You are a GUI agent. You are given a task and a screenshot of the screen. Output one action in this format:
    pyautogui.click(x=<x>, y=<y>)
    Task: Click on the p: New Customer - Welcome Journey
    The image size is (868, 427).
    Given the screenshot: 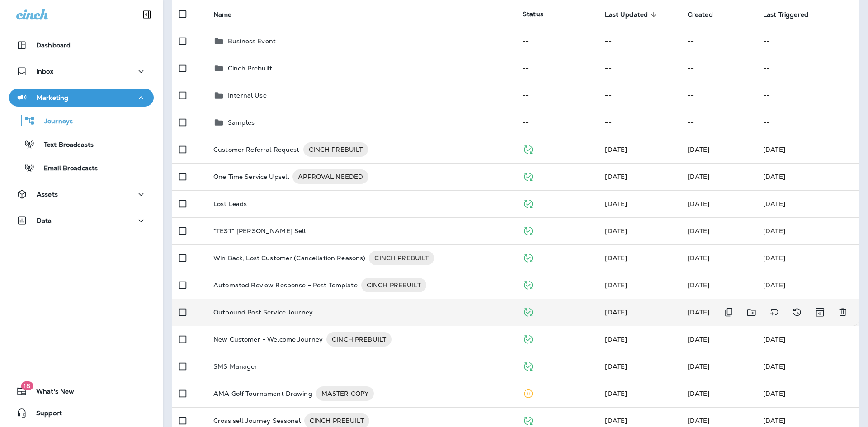 What is the action you would take?
    pyautogui.click(x=268, y=339)
    